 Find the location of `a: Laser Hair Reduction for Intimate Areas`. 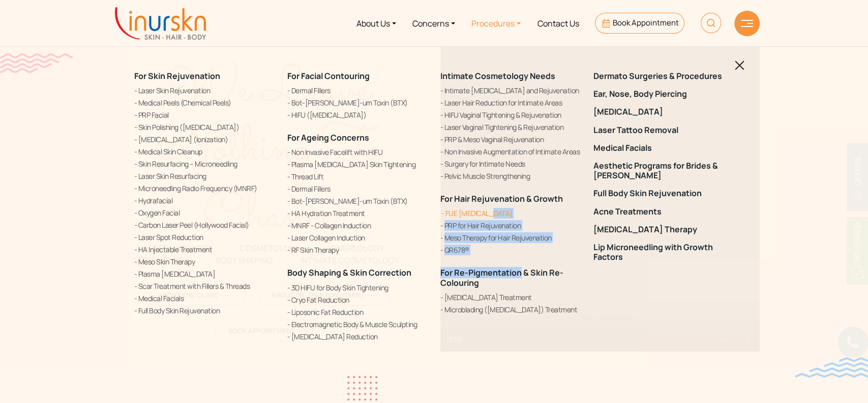

a: Laser Hair Reduction for Intimate Areas is located at coordinates (510, 102).